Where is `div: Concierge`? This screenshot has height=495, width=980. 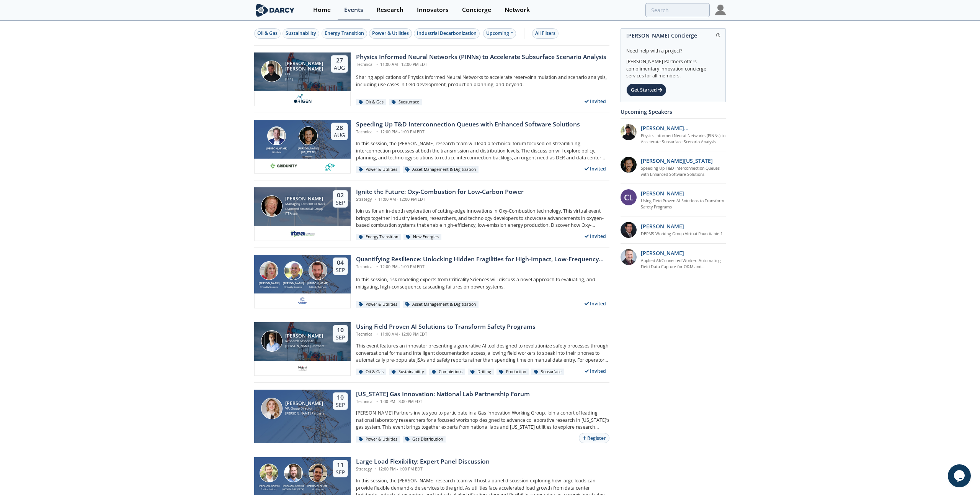
div: Concierge is located at coordinates (476, 10).